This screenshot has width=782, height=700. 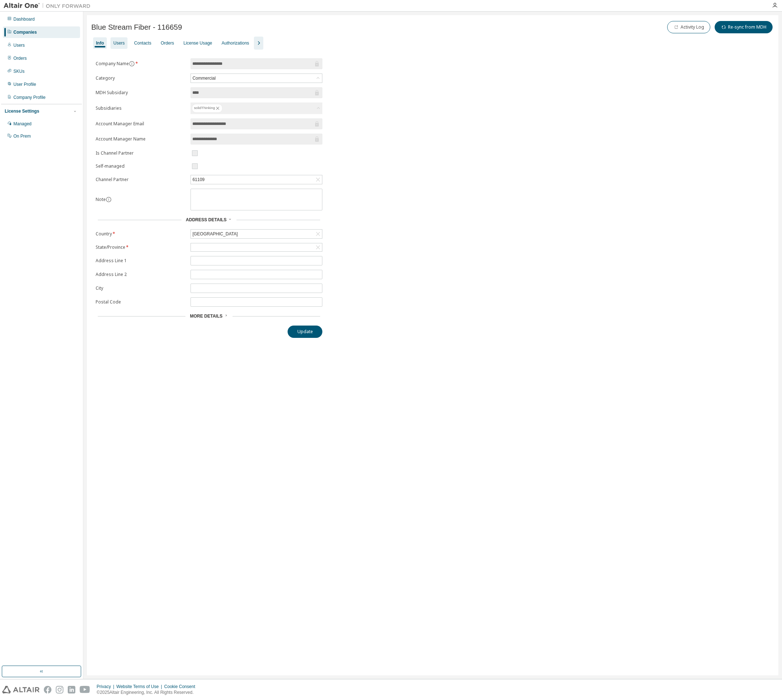 What do you see at coordinates (23, 124) in the screenshot?
I see `div: Managed` at bounding box center [23, 124].